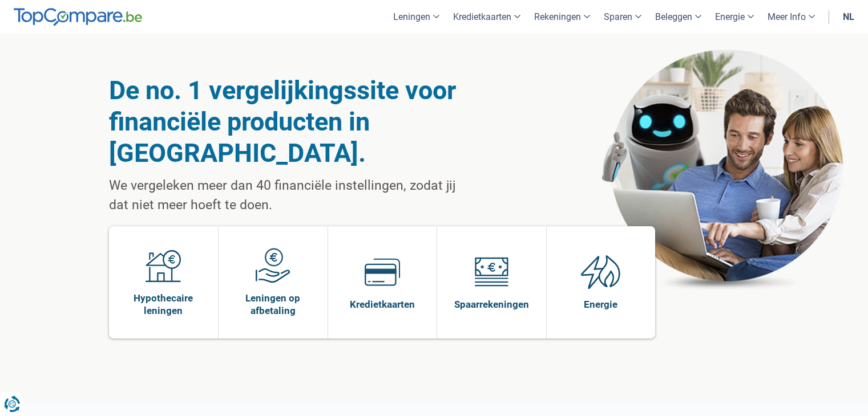 The height and width of the screenshot is (416, 868). What do you see at coordinates (164, 282) in the screenshot?
I see `a: Hypothecaire leningen Hypothecaire leningen` at bounding box center [164, 282].